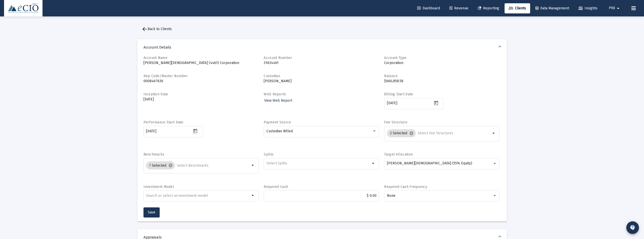 Image resolution: width=644 pixels, height=239 pixels. What do you see at coordinates (518, 9) in the screenshot?
I see `a: Clients` at bounding box center [518, 9].